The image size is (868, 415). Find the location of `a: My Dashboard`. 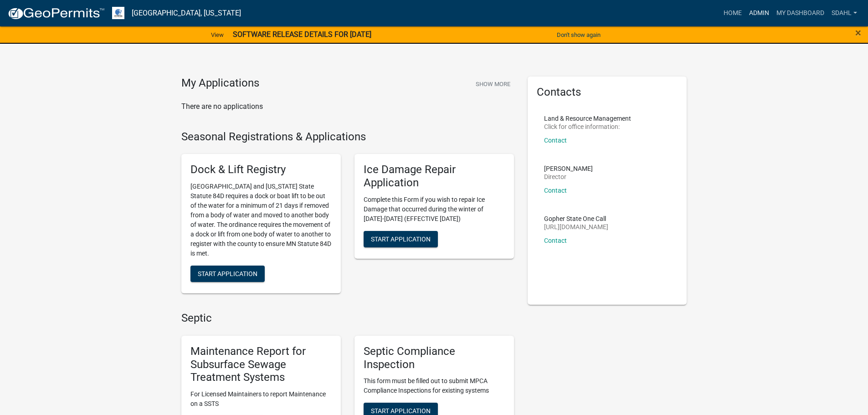

a: My Dashboard is located at coordinates (800, 13).